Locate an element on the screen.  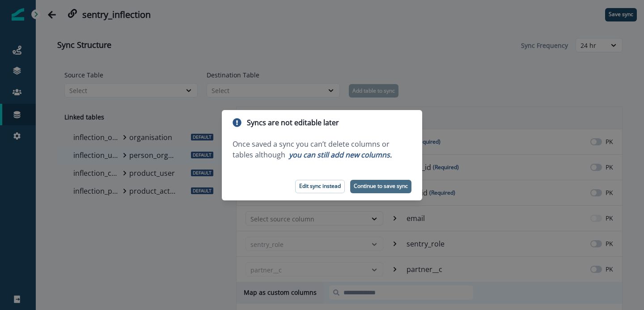
span: you can still add new columns. is located at coordinates (340, 155).